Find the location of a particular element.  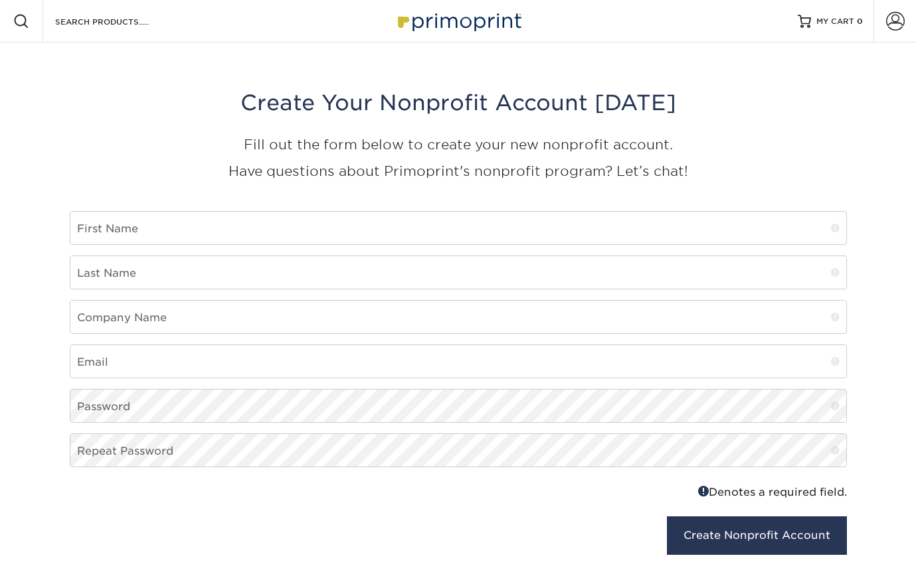

img: Primoprint is located at coordinates (458, 20).